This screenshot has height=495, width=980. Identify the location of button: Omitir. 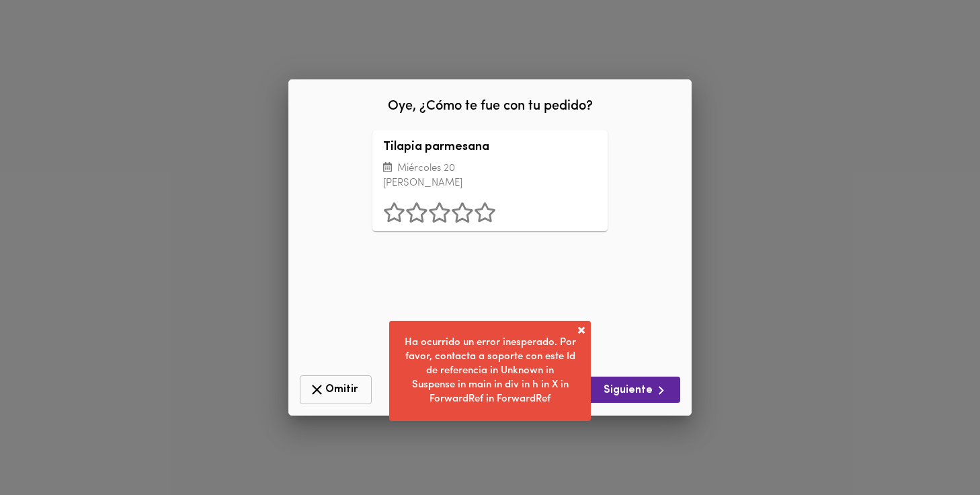
(335, 389).